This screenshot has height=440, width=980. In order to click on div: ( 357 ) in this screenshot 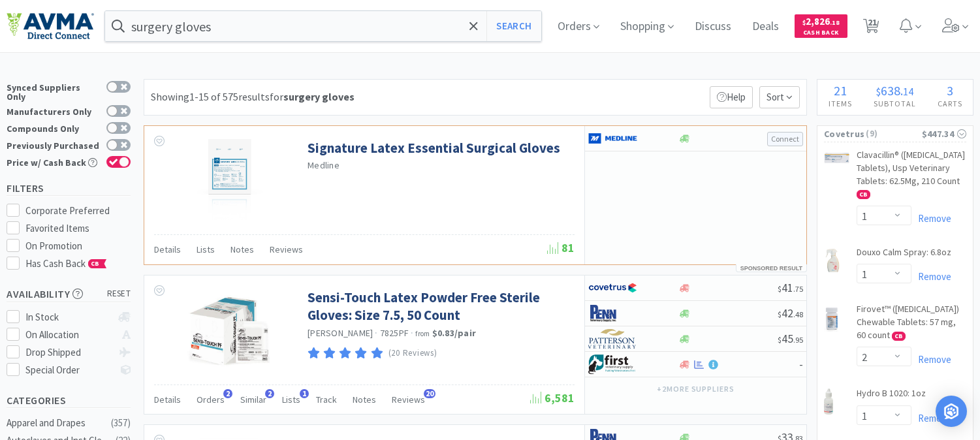, I will do `click(121, 423)`.